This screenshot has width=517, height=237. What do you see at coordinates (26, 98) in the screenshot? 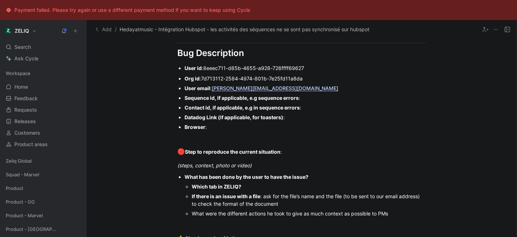
I see `span: Feedback` at bounding box center [26, 98].